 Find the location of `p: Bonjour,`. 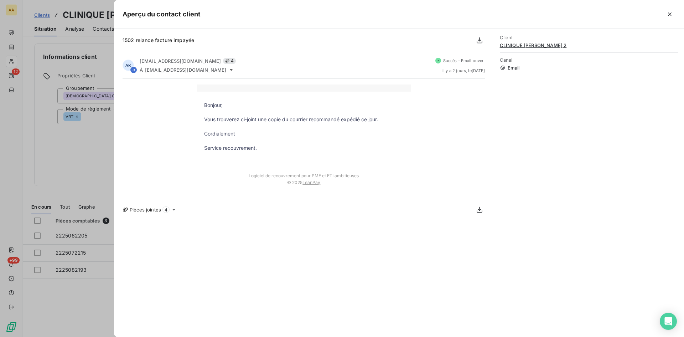

p: Bonjour, is located at coordinates (304, 105).